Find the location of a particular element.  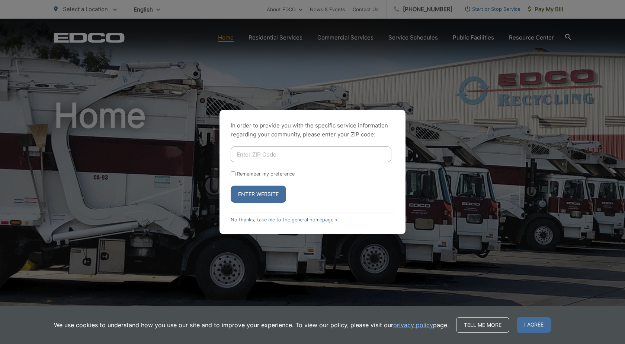

p: In order to provide you with the specific service information regarding your community, please en... is located at coordinates (313, 130).